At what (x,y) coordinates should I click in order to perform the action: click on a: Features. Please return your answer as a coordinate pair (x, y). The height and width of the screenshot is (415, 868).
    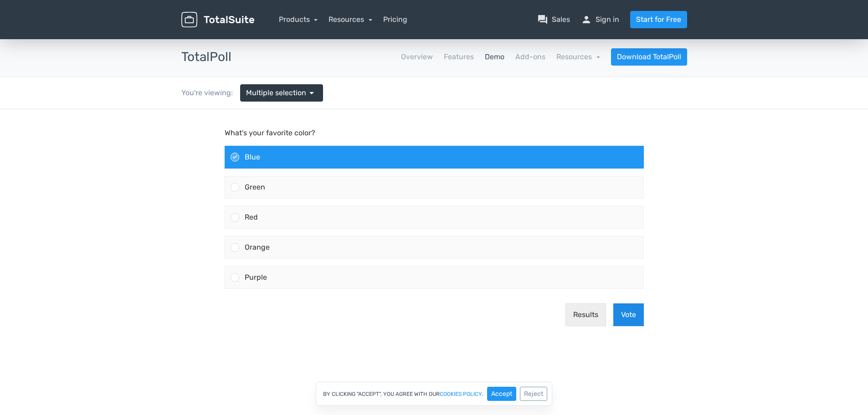
    Looking at the image, I should click on (459, 57).